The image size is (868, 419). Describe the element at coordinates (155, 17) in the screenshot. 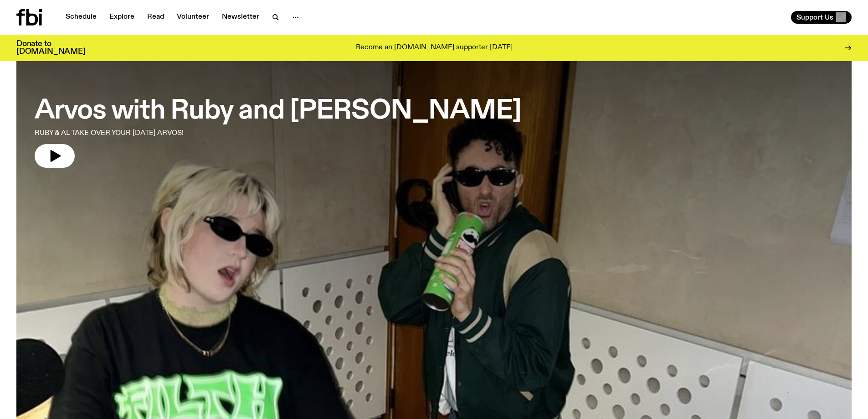

I see `a: Read` at that location.